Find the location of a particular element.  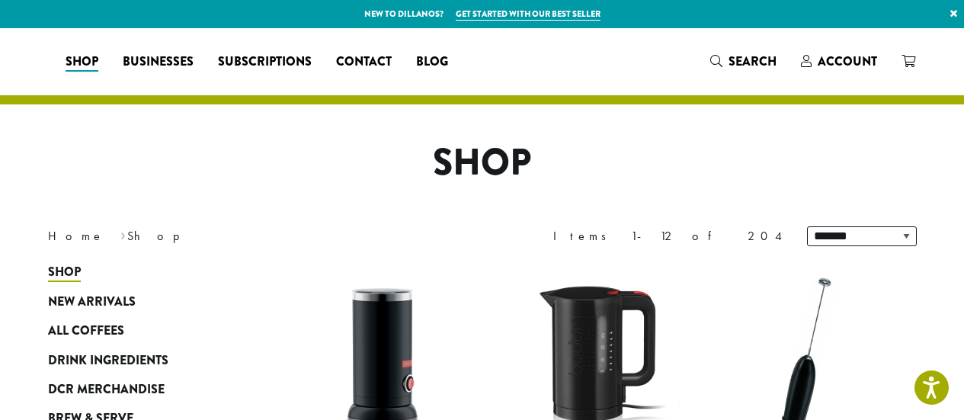

a: New Arrivals is located at coordinates (139, 302).